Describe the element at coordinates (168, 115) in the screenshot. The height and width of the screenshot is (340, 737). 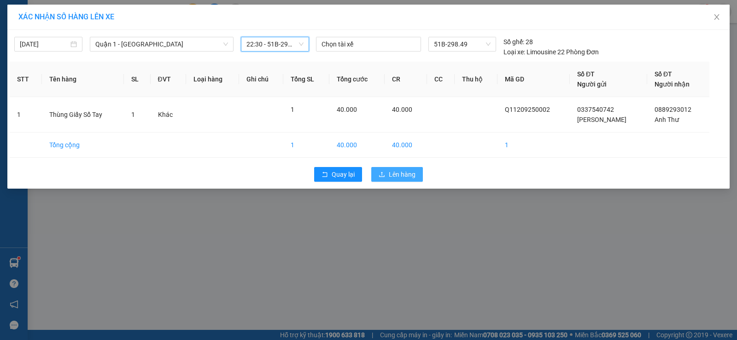
I see `td: Khác` at that location.